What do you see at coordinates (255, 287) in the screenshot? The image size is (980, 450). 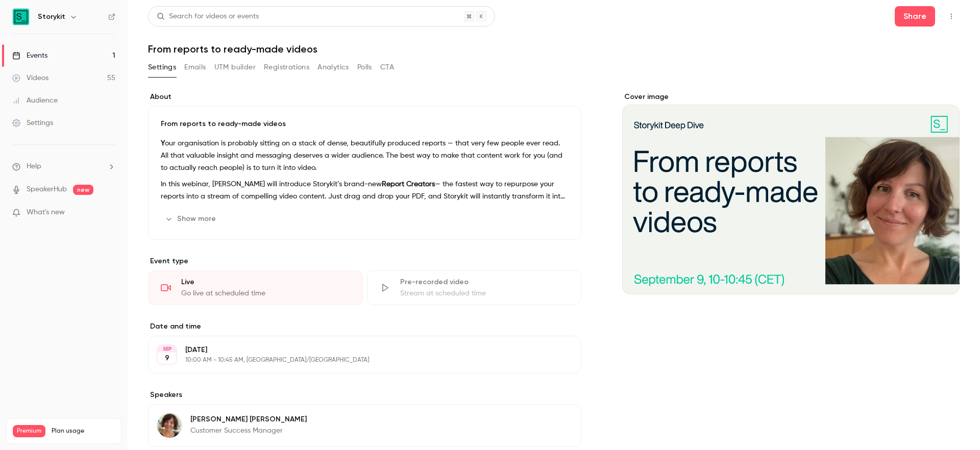 I see `div: LiveGo live at scheduled time` at bounding box center [255, 287].